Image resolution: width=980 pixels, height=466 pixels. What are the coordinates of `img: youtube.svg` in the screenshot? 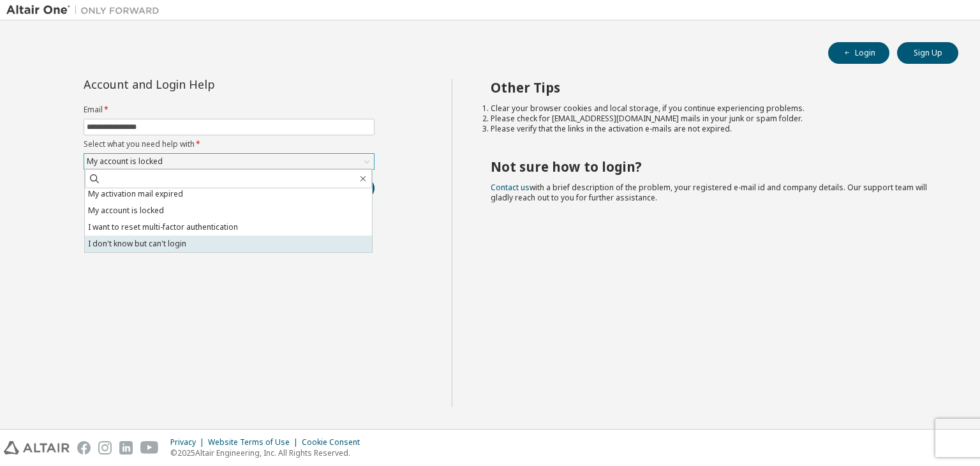 It's located at (150, 447).